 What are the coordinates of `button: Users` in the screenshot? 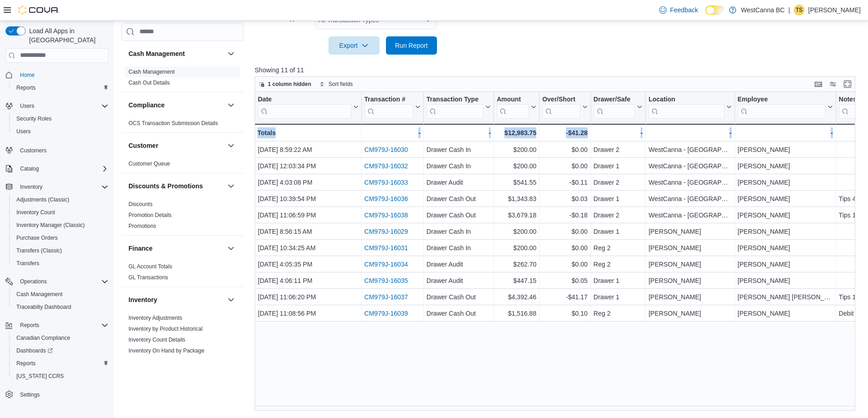 It's located at (27, 106).